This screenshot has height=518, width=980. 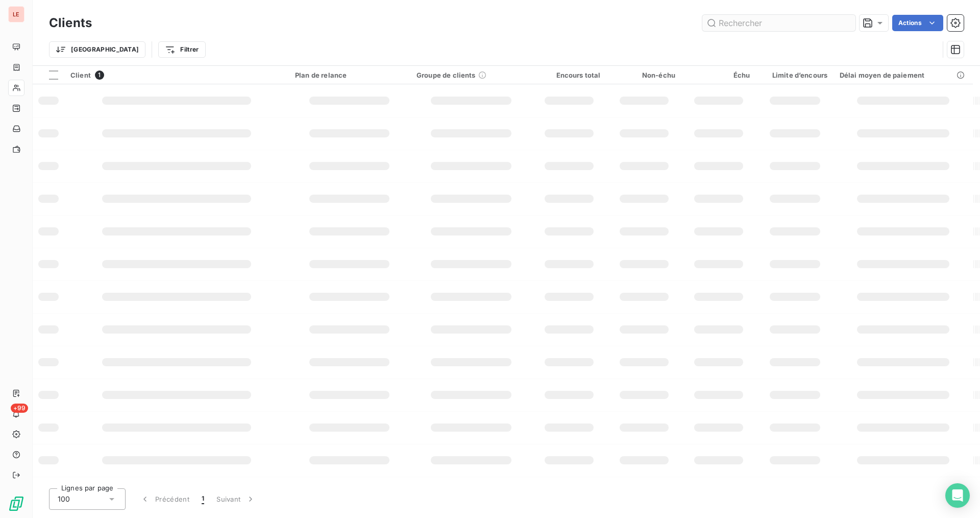 What do you see at coordinates (20, 408) in the screenshot?
I see `span: +99` at bounding box center [20, 408].